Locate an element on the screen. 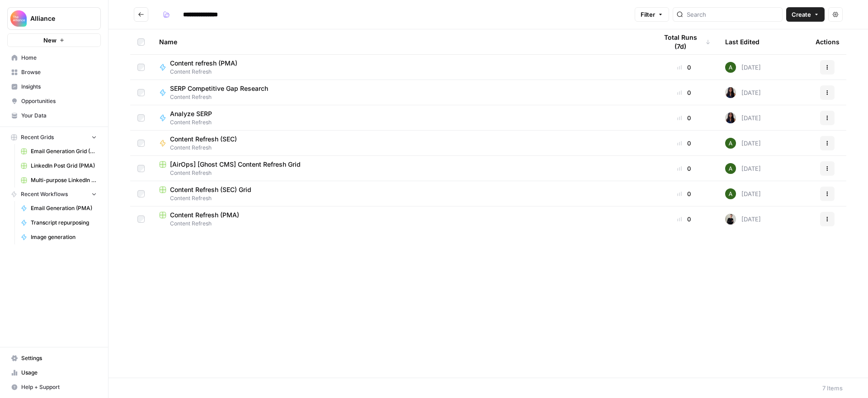 The image size is (868, 398). span: Browse is located at coordinates (59, 72).